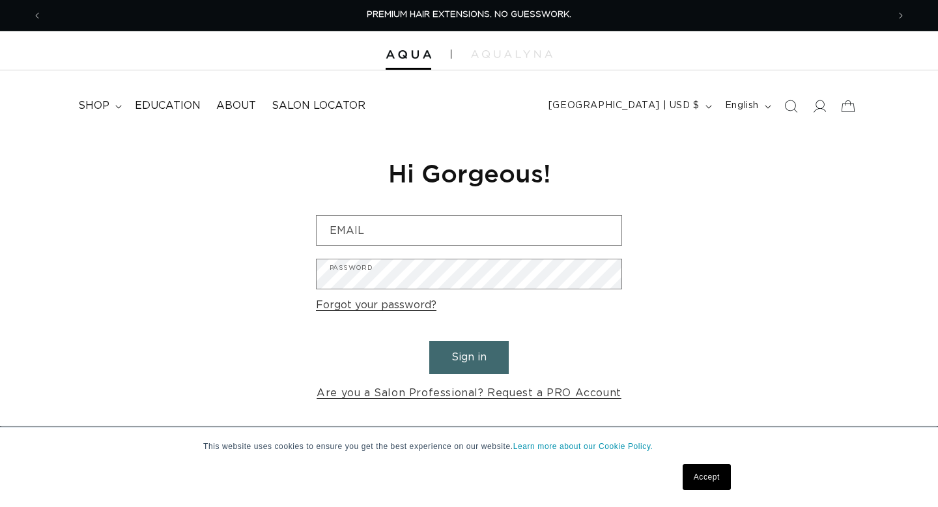  What do you see at coordinates (901, 16) in the screenshot?
I see `button: Next announcement` at bounding box center [901, 16].